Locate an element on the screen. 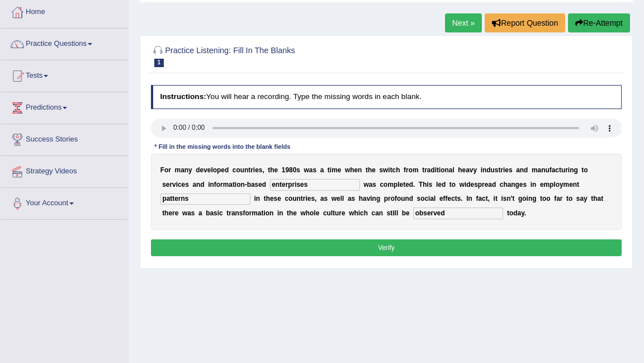  b: 0 is located at coordinates (295, 170).